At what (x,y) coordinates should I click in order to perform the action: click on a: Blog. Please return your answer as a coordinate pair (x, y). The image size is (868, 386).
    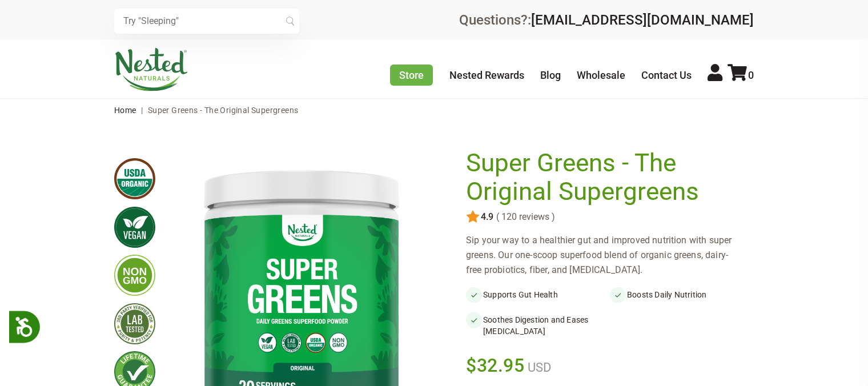
    Looking at the image, I should click on (551, 75).